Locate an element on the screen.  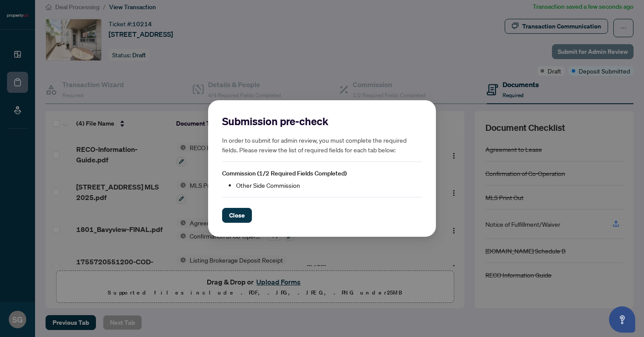
button: Close is located at coordinates (237, 216).